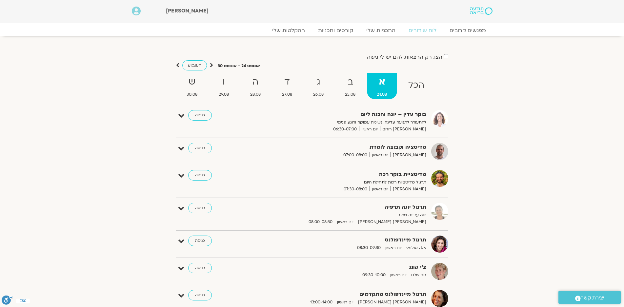 This screenshot has width=624, height=307. What do you see at coordinates (593, 298) in the screenshot?
I see `span: יצירת קשר` at bounding box center [593, 298].